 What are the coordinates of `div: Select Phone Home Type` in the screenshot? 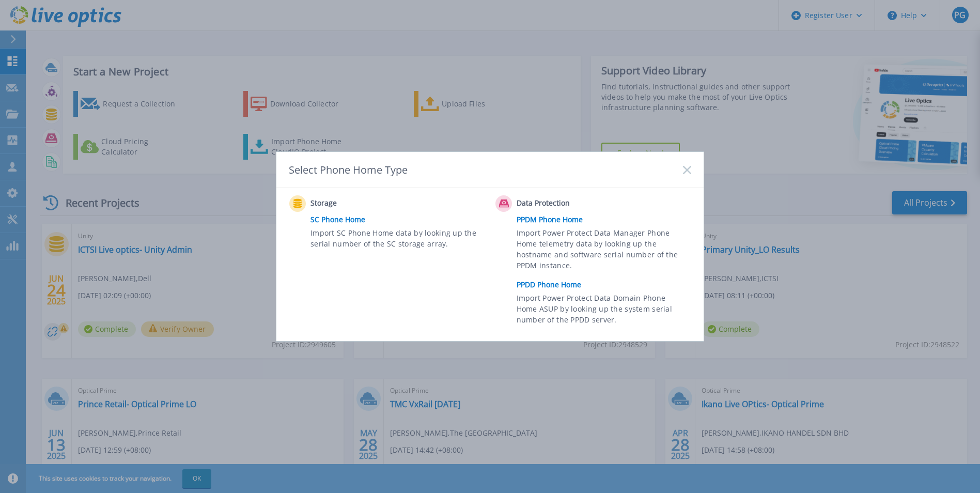 It's located at (349, 170).